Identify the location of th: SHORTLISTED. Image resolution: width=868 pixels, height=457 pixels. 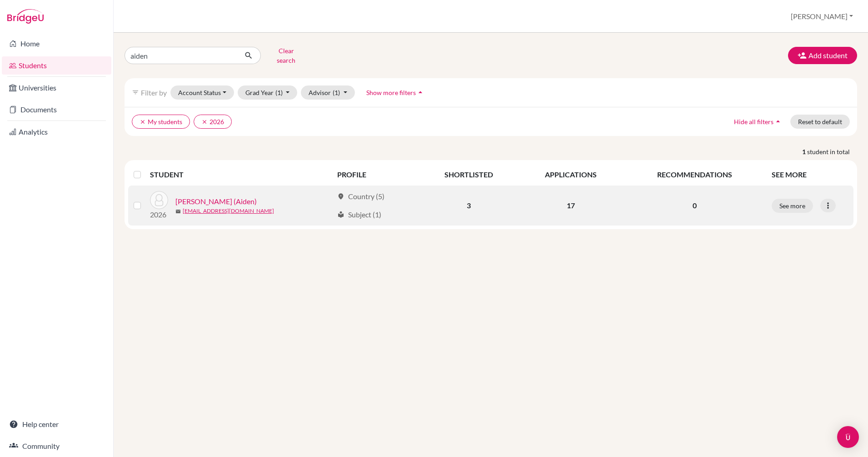
(469, 174).